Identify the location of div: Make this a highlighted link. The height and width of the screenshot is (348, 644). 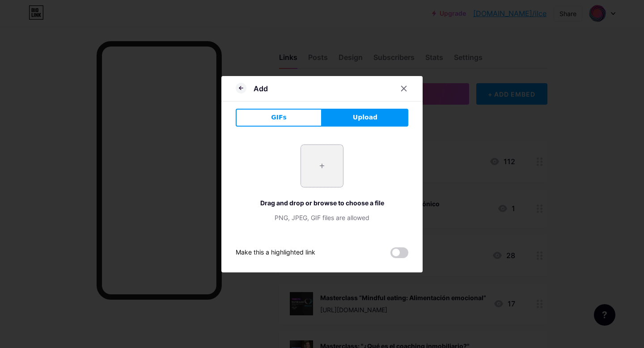
(275, 253).